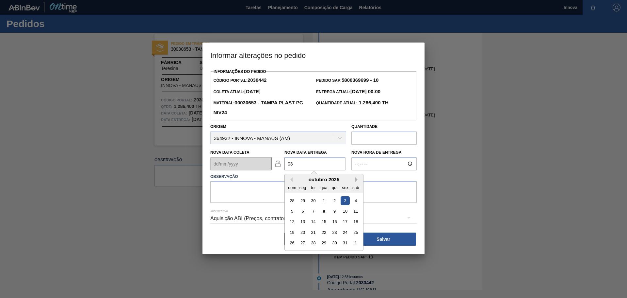 Image resolution: width=627 pixels, height=298 pixels. Describe the element at coordinates (324, 242) in the screenshot. I see `div: Choose quarta-feira, 29 de outubro de 2025` at that location.